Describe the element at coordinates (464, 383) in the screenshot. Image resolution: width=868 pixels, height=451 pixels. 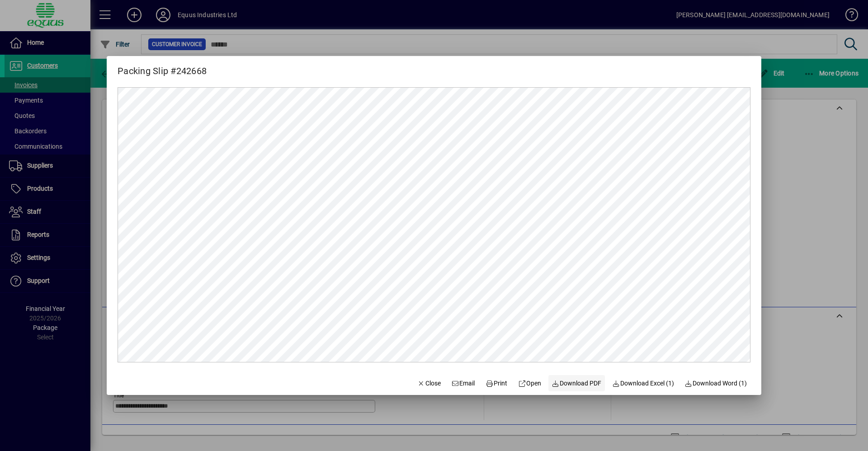
I see `button: Email` at that location.